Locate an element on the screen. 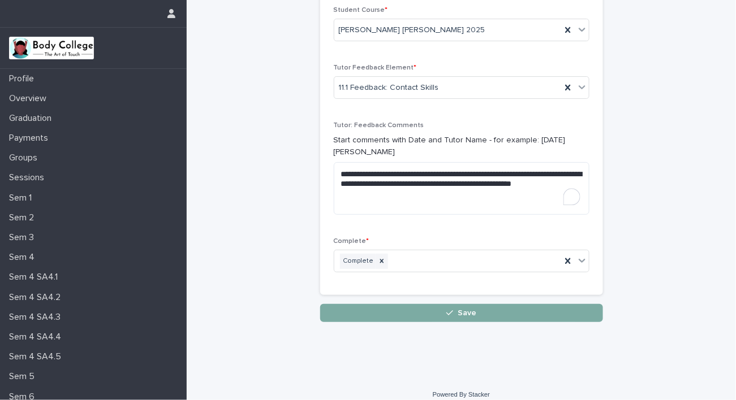 The height and width of the screenshot is (400, 736). span: Tutor Feedback Element is located at coordinates (375, 68).